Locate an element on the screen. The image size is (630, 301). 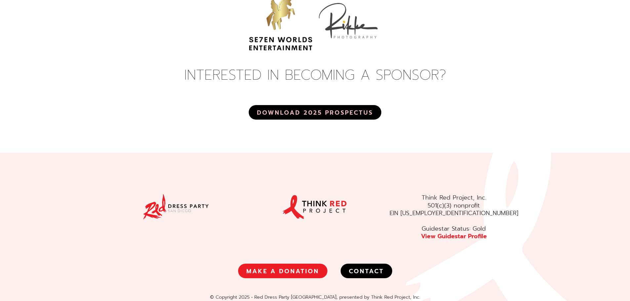
a: MAKE A DONATION is located at coordinates (283, 271).